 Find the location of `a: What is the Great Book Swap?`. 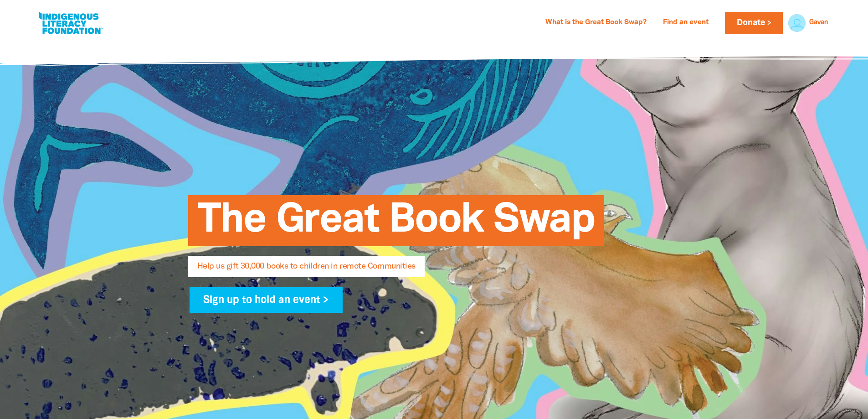

a: What is the Great Book Swap? is located at coordinates (596, 23).